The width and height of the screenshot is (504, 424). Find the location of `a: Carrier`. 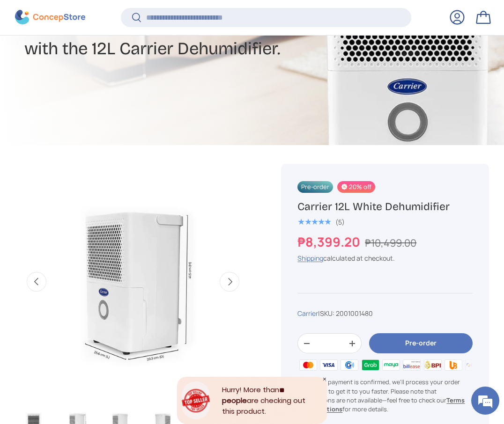

a: Carrier is located at coordinates (307, 313).